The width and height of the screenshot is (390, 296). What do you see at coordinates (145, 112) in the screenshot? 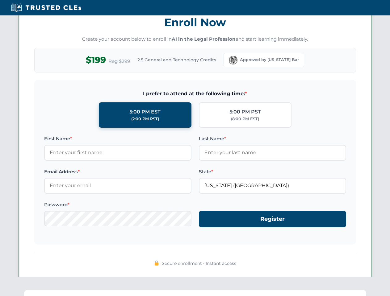
I see `div: 5:00 PM EST` at bounding box center [145, 112].